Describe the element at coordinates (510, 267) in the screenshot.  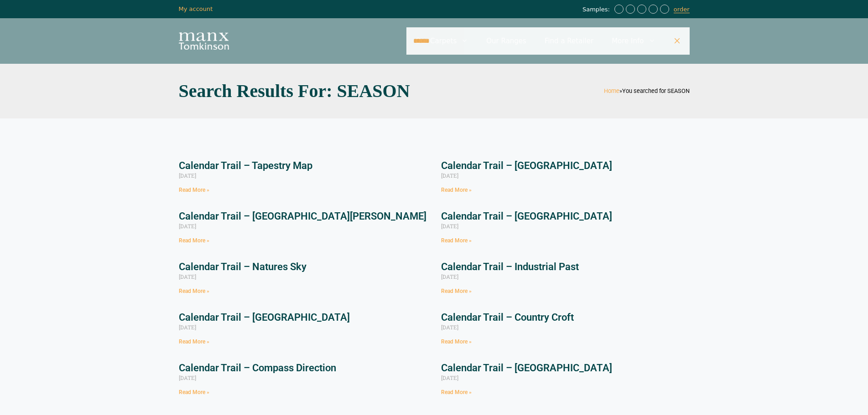
I see `a: Calendar Trail – Industrial Past` at that location.